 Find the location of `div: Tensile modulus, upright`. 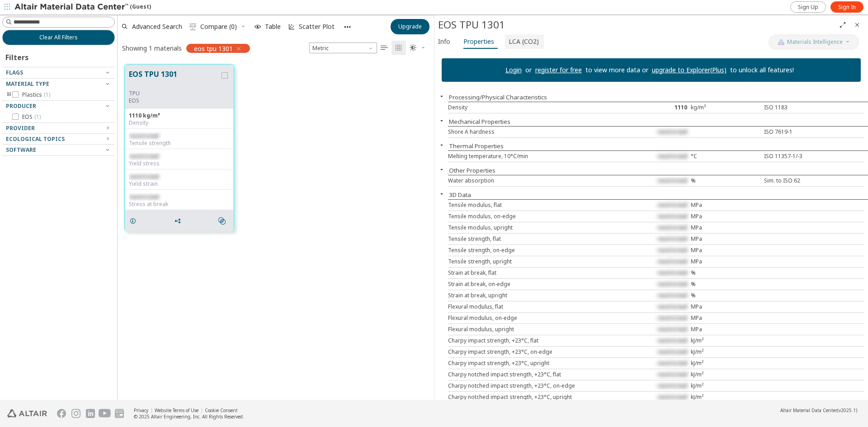

div: Tensile modulus, upright is located at coordinates (534, 227).